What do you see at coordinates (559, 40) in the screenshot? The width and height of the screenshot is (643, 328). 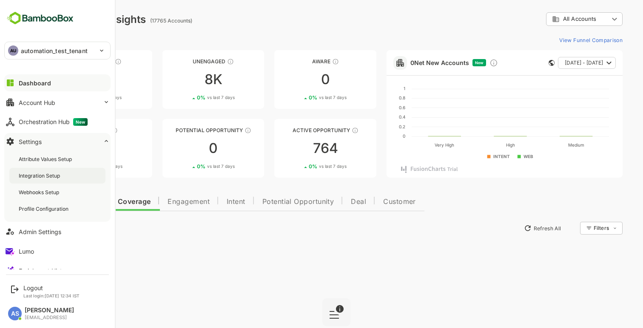 I see `button: View Funnel Comparison` at bounding box center [559, 40].